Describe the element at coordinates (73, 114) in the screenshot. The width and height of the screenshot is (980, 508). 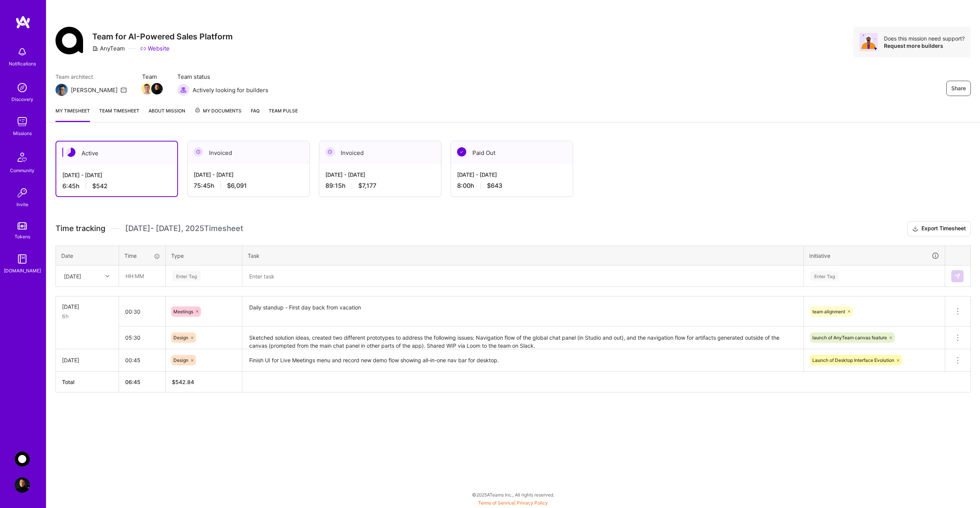
I see `a: My timesheet` at that location.